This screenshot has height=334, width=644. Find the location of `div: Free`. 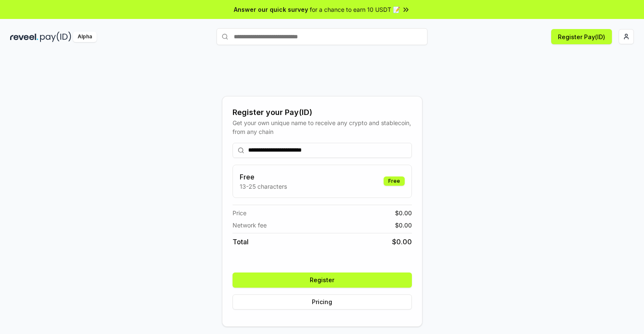

div: Free is located at coordinates (394, 181).